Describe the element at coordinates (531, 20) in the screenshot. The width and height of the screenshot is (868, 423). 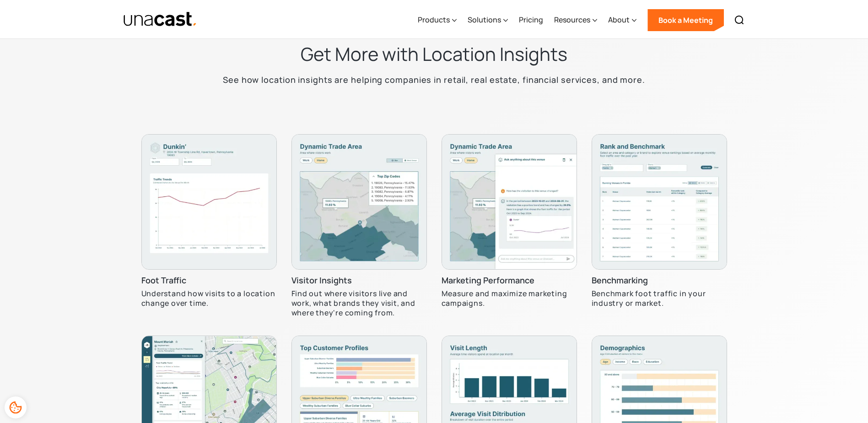
I see `a: Pricing` at that location.